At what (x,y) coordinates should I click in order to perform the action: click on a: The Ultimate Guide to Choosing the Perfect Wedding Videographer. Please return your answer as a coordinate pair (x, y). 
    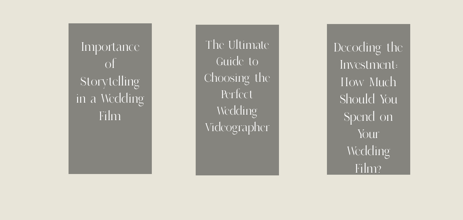
    Looking at the image, I should click on (237, 100).